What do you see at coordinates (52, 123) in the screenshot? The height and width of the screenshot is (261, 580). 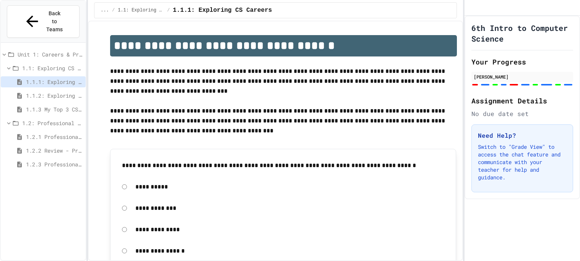 I see `span: 1.2: Professional Communication` at bounding box center [52, 123].